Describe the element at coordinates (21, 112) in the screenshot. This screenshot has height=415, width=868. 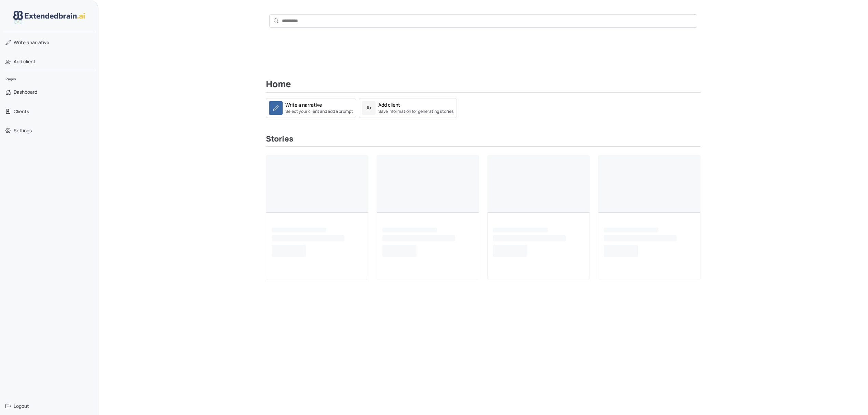
I see `span: Clients` at that location.